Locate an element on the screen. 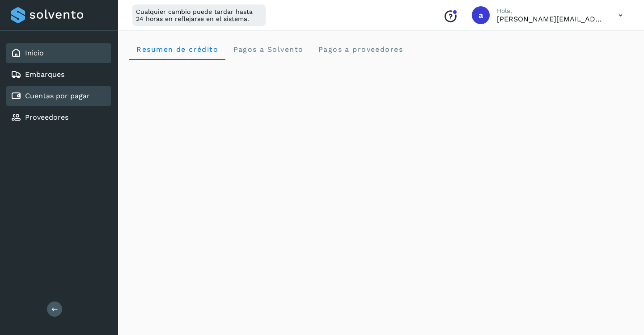 The height and width of the screenshot is (335, 644). div: Cualquier cambio puede tardar hasta 24 horas en reflejarse en el sistema. is located at coordinates (199, 15).